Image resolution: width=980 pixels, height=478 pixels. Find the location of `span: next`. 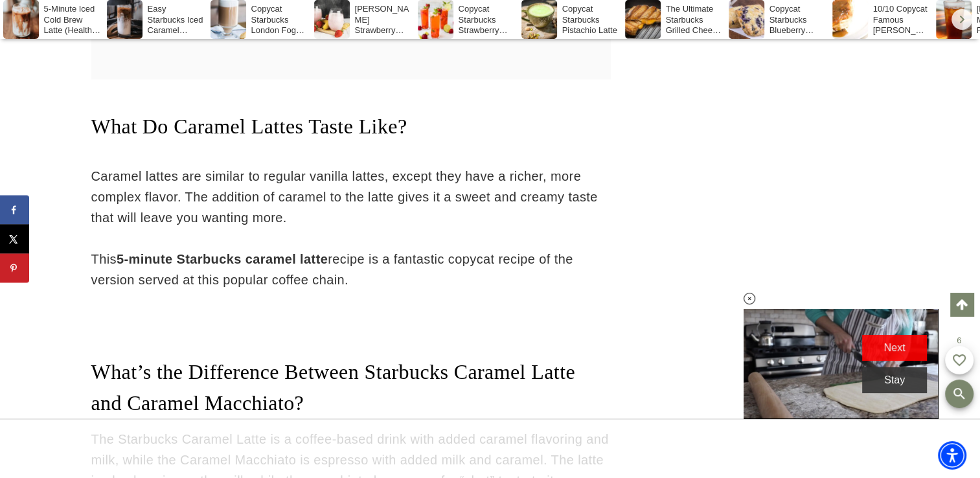

span: next is located at coordinates (895, 347).